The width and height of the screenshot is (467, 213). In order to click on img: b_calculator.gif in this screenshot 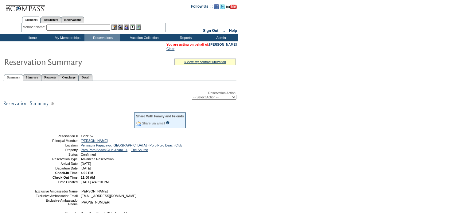, I will do `click(138, 27)`.